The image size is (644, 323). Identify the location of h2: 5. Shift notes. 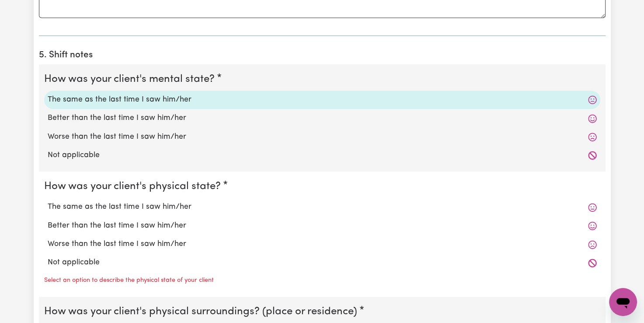
(322, 55).